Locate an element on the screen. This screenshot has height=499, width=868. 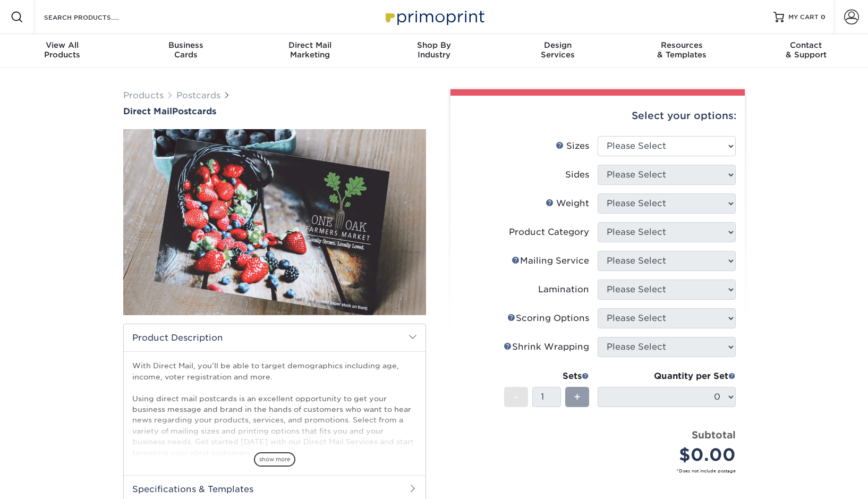
span: Design is located at coordinates (558, 45).